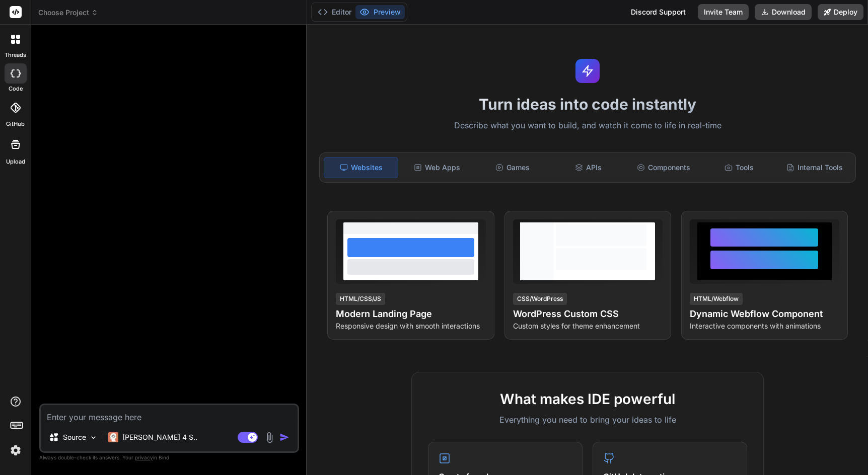  What do you see at coordinates (739, 167) in the screenshot?
I see `div: Tools` at bounding box center [739, 167].